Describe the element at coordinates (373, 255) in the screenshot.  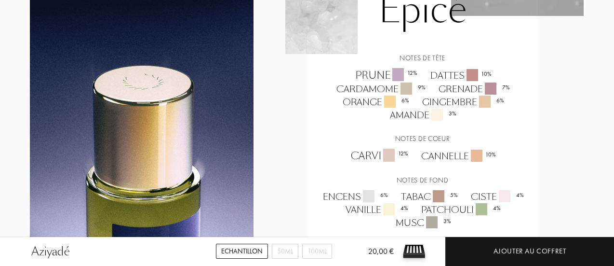
I see `div: 20,00 €` at that location.